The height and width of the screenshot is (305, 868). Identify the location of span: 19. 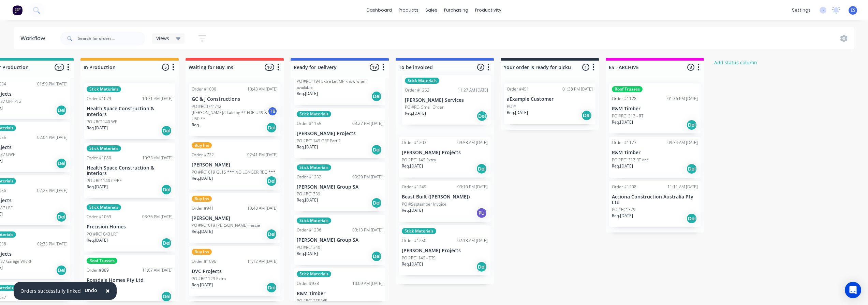
(375, 67).